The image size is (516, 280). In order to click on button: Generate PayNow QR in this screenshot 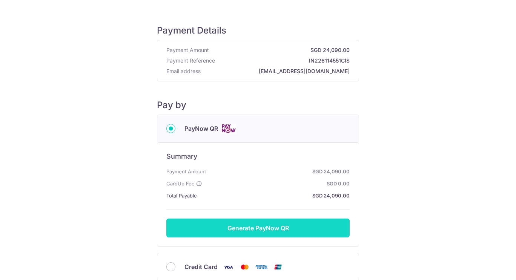, I will do `click(258, 228)`.